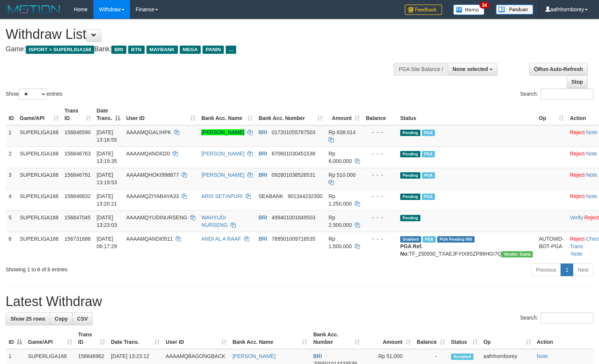 This screenshot has width=599, height=364. Describe the element at coordinates (564, 338) in the screenshot. I see `th: Action` at that location.